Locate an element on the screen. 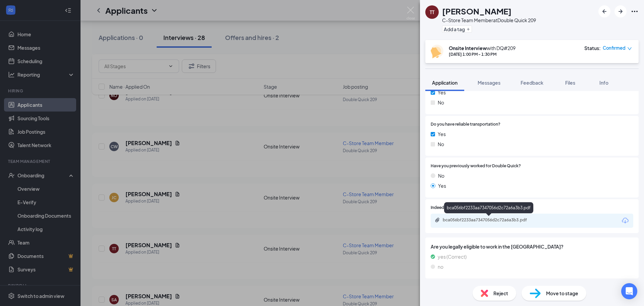 This screenshot has width=644, height=306. span: Have you previously worked for Double Quick? is located at coordinates (475, 166).